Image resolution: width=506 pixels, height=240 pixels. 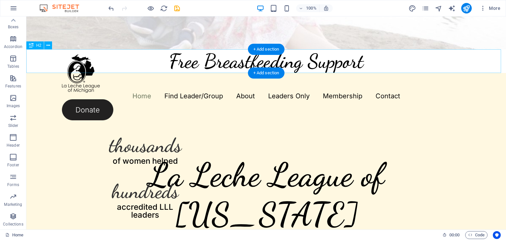 What do you see at coordinates (13, 146) in the screenshot?
I see `p: Header` at bounding box center [13, 146].